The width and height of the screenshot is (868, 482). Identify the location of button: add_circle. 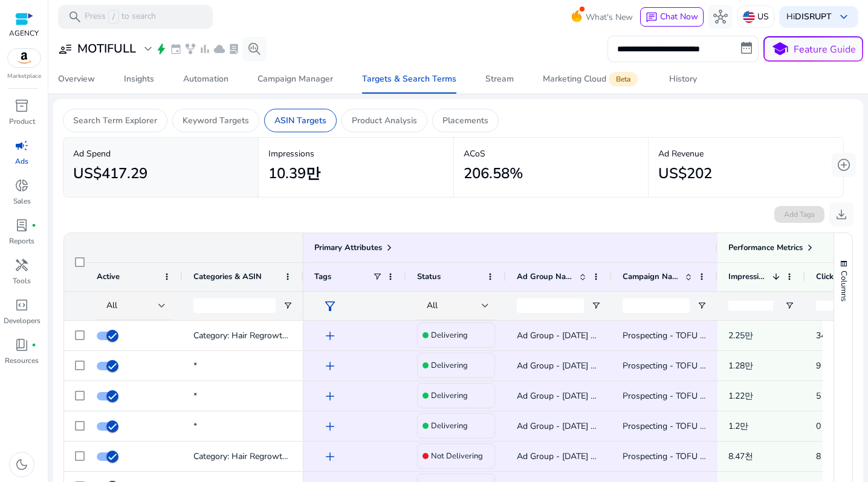
(844, 165).